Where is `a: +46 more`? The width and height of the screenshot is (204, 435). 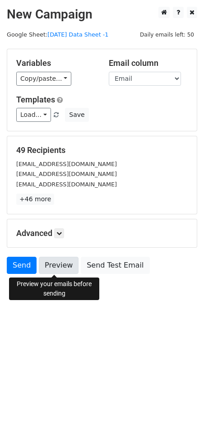
a: +46 more is located at coordinates (35, 199).